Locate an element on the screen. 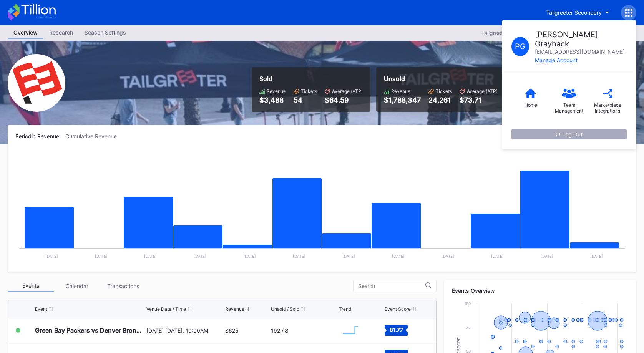  div: Research is located at coordinates (61, 32).